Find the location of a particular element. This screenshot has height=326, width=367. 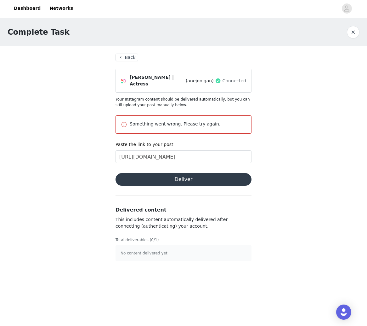

p: Something went wrong. Please try again. is located at coordinates (188, 124).